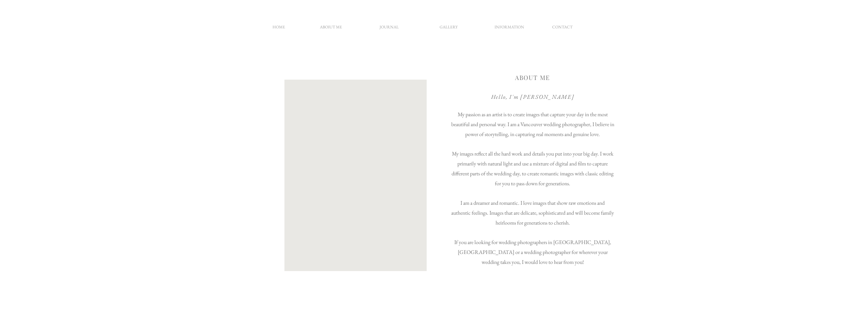 The width and height of the screenshot is (868, 309). I want to click on a: aboiut me, so click(331, 28).